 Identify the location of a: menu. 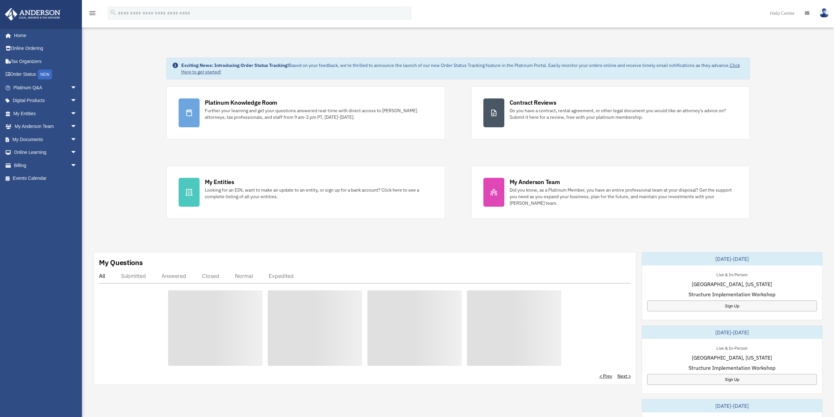
(92, 14).